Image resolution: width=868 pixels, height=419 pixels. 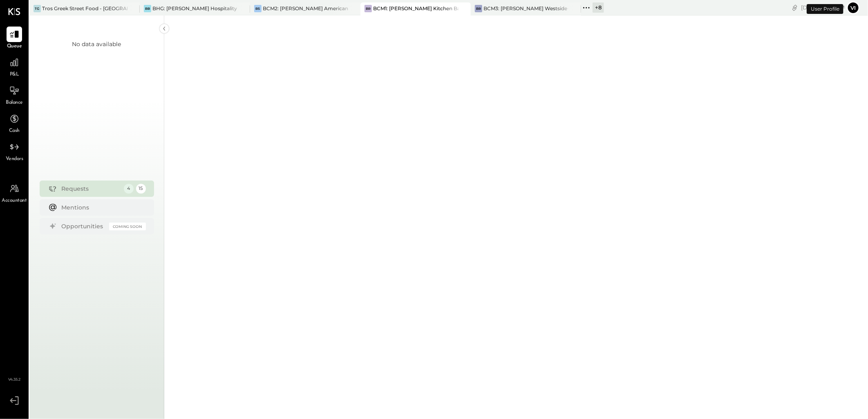 What do you see at coordinates (14, 201) in the screenshot?
I see `span: Accountant` at bounding box center [14, 201].